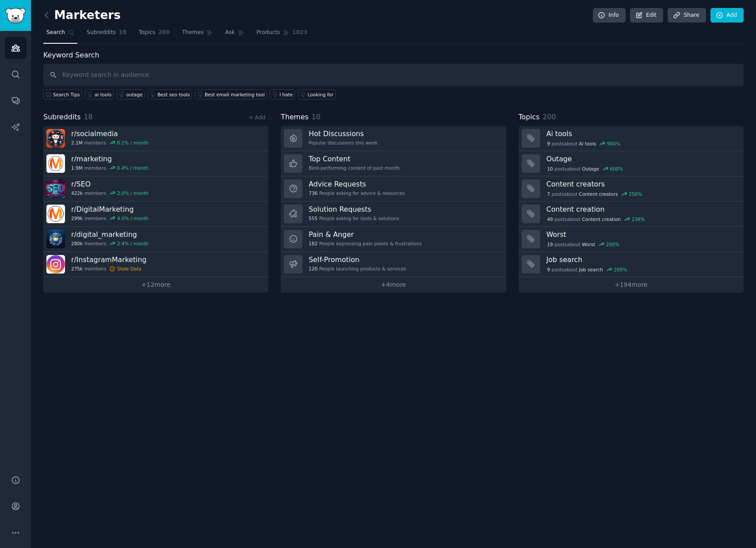  What do you see at coordinates (631, 188) in the screenshot?
I see `a: Content creators7postsaboutContent creators250%` at bounding box center [631, 188].